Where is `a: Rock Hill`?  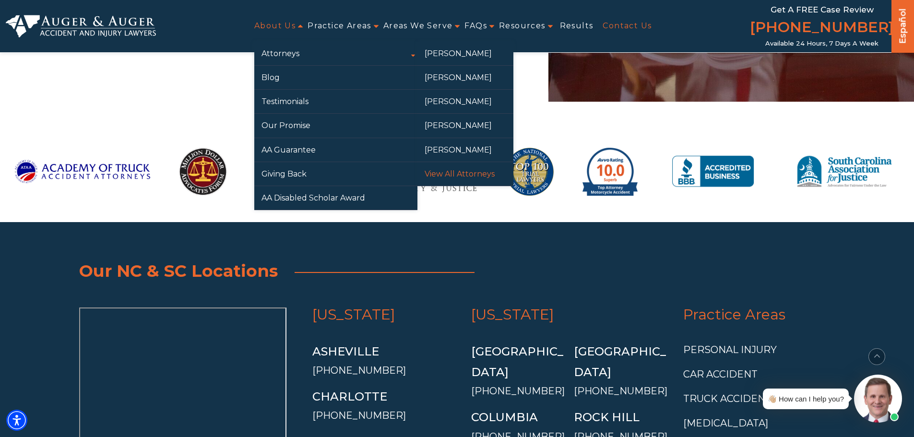
a: Rock Hill is located at coordinates (607, 417).